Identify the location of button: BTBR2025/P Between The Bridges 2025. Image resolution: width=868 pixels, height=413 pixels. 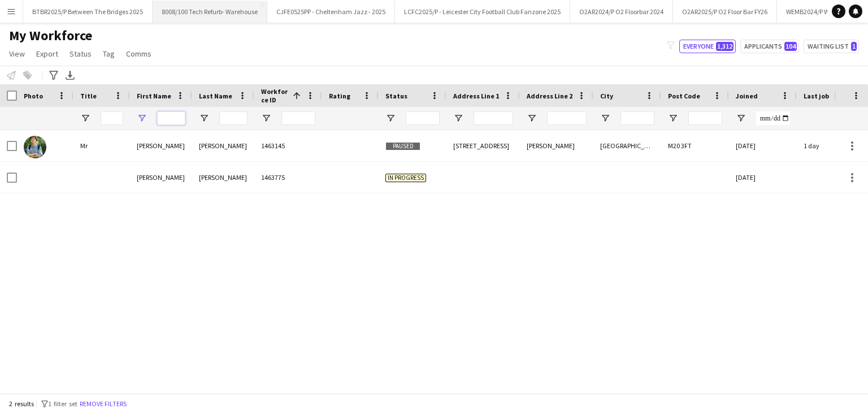
(87, 11).